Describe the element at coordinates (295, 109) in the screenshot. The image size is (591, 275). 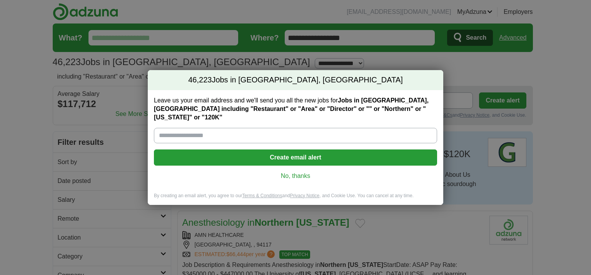
I see `label: Leave us your email address and we'll send you all the new jobs for` at that location.